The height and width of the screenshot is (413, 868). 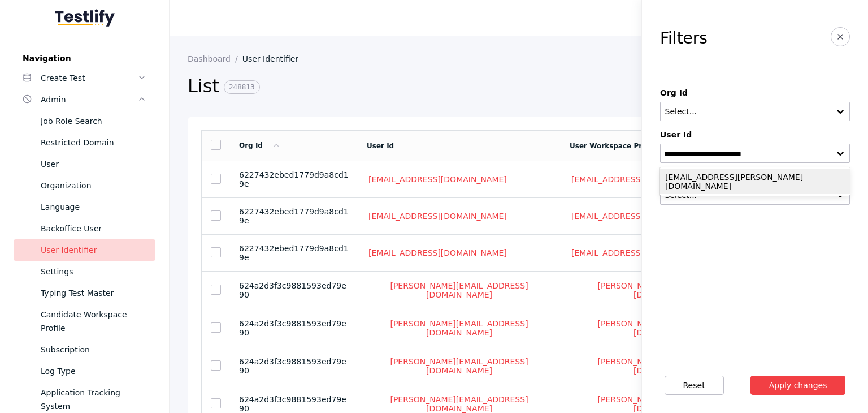 I want to click on div: User, so click(x=93, y=164).